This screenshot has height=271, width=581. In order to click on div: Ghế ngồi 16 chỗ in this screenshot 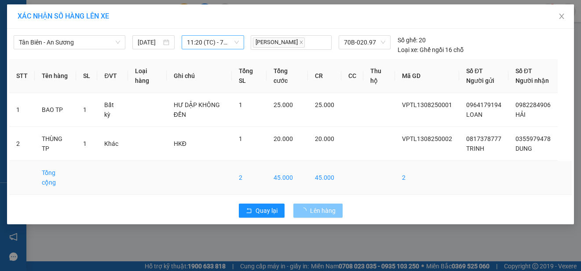, I will do `click(431, 50)`.